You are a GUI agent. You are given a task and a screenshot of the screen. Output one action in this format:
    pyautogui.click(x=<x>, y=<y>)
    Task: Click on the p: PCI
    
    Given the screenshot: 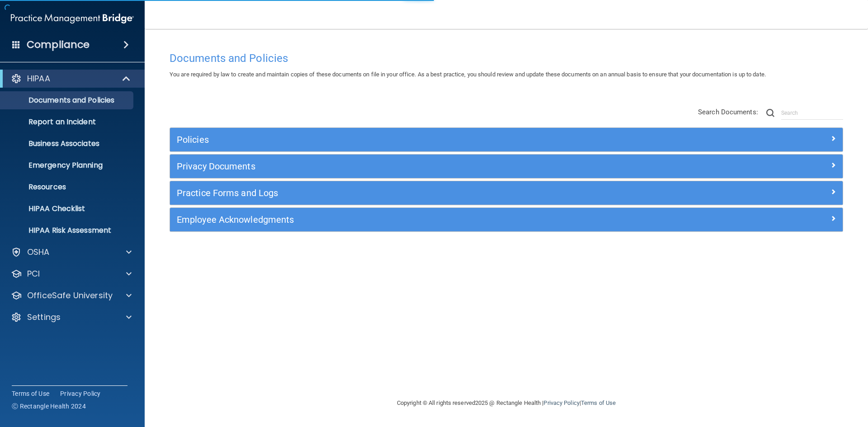 What is the action you would take?
    pyautogui.click(x=33, y=274)
    